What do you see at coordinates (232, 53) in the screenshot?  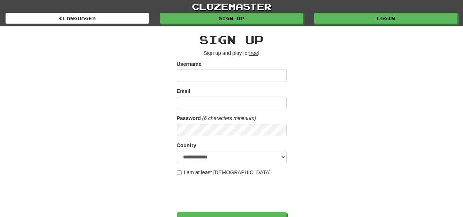 I see `p: Sign up and play for !` at bounding box center [232, 53].